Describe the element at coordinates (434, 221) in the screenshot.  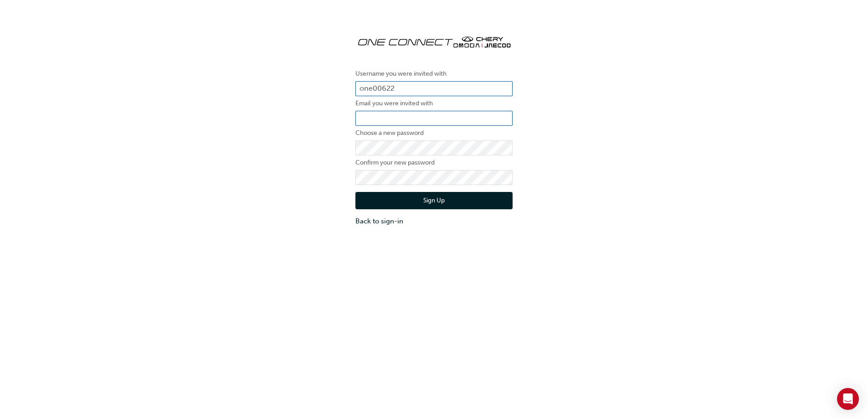
I see `a: Back to sign-in` at that location.